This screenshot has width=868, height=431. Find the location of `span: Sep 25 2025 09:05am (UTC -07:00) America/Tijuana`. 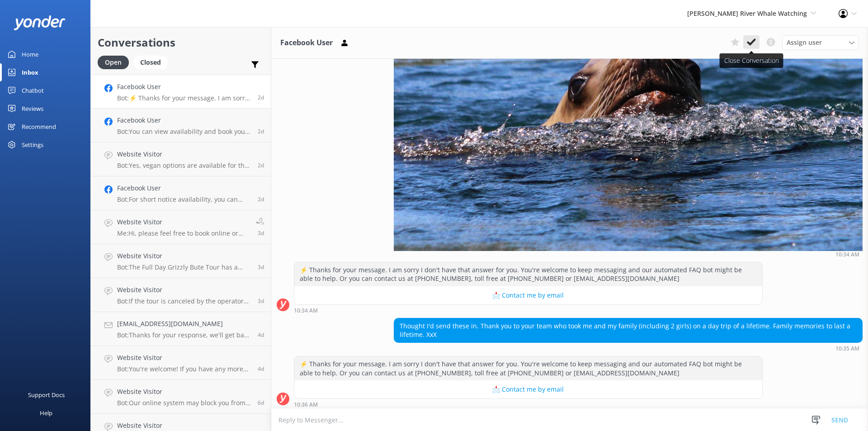

span: Sep 25 2025 09:05am (UTC -07:00) America/Tijuana is located at coordinates (261, 403).